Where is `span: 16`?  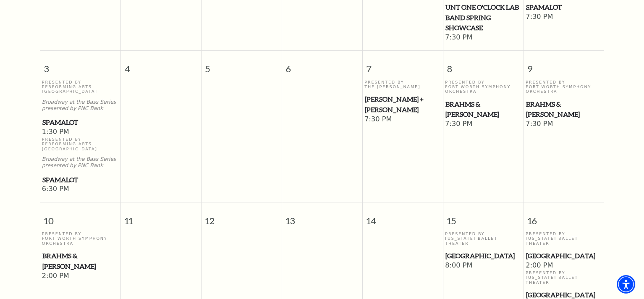 span: 16 is located at coordinates (564, 217).